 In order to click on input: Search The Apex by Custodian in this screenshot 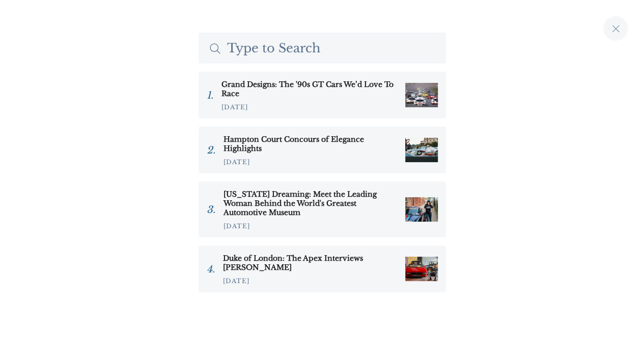, I will do `click(322, 48)`.